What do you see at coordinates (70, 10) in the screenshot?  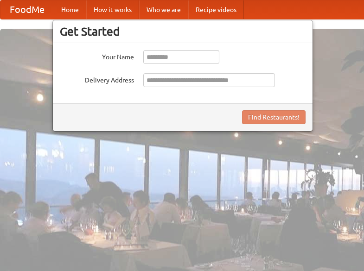 I see `a: Home` at bounding box center [70, 10].